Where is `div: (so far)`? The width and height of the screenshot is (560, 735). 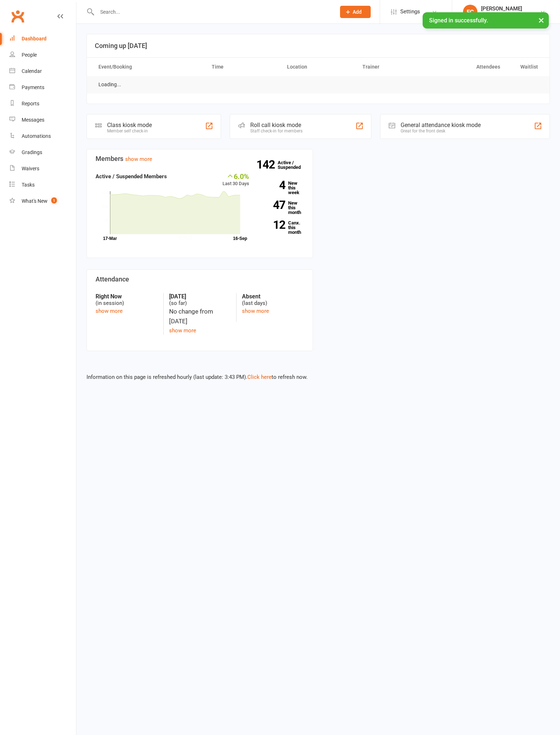 div: (so far) is located at coordinates (201, 300).